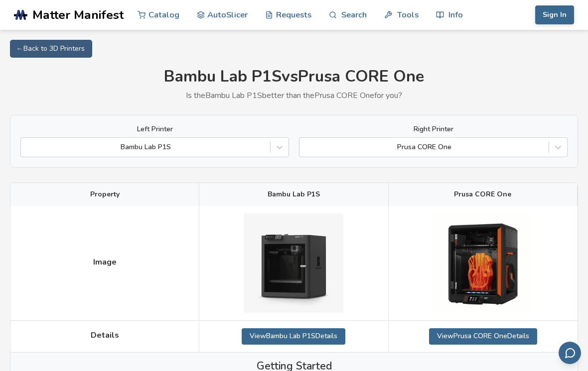 This screenshot has width=588, height=371. What do you see at coordinates (483, 263) in the screenshot?
I see `img: Prusa CORE One` at bounding box center [483, 263].